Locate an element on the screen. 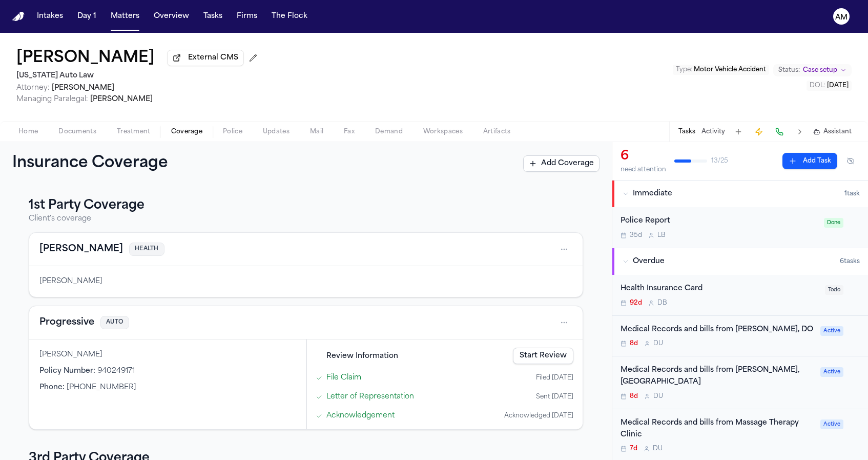  button: Intakes is located at coordinates (50, 17).